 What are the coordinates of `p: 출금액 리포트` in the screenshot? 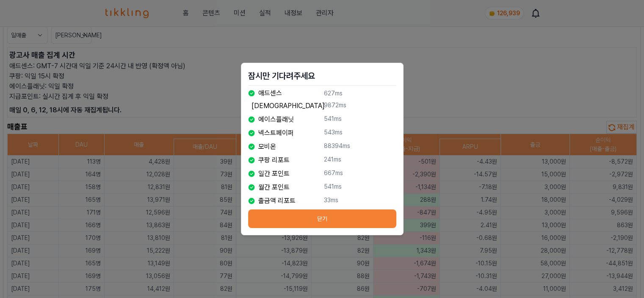 It's located at (277, 201).